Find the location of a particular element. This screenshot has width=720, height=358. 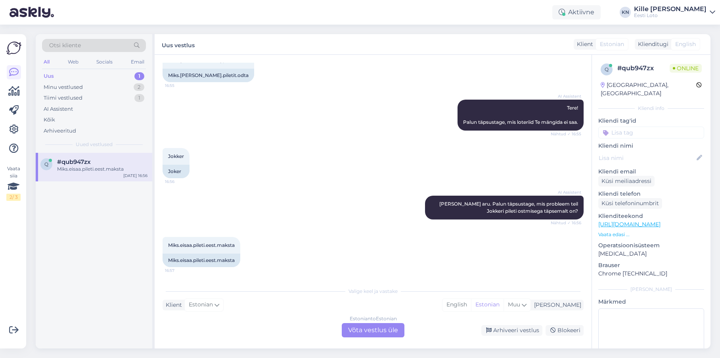

p: Kliendi tag'id is located at coordinates (651, 121).